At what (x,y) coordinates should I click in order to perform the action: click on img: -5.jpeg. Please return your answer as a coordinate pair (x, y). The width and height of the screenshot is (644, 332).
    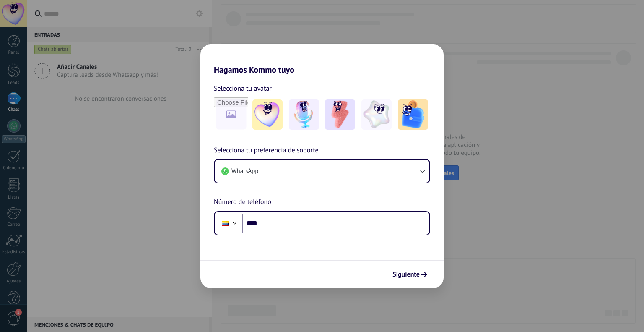
    Looking at the image, I should click on (413, 115).